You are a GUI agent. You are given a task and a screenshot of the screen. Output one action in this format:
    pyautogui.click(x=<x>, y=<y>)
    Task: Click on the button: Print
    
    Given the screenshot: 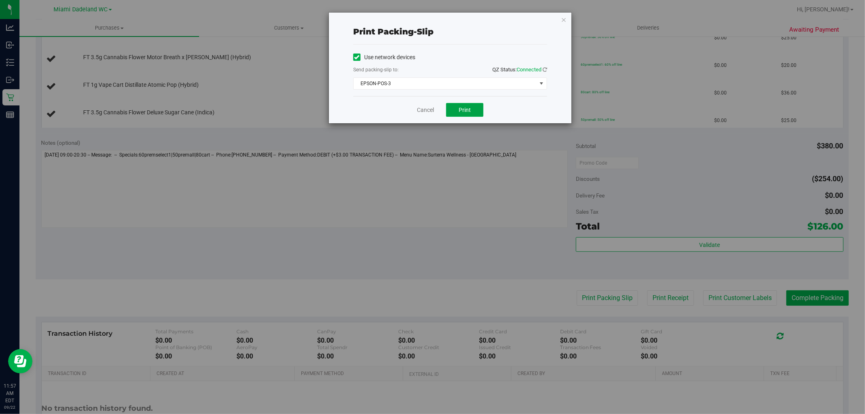 What is the action you would take?
    pyautogui.click(x=465, y=110)
    